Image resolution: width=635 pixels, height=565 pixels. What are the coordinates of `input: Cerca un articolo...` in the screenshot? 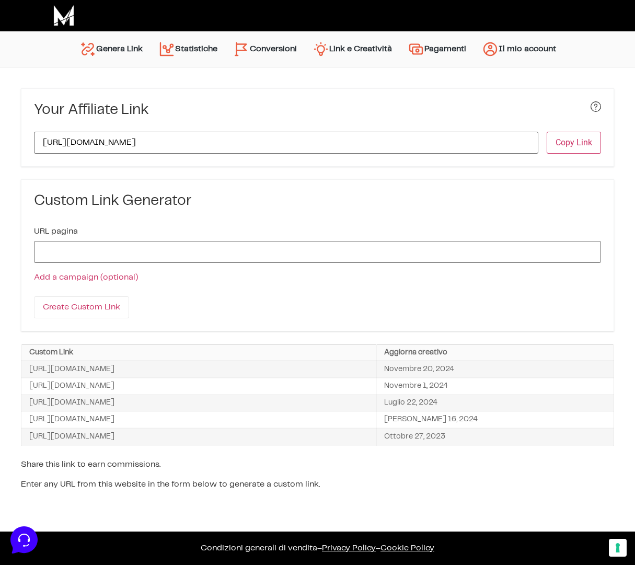 It's located at (97, 157).